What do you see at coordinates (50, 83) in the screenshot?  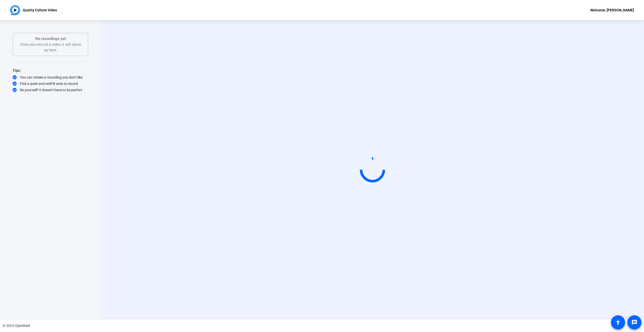 I see `div: Pick a quiet and well-lit area to record` at bounding box center [50, 83].